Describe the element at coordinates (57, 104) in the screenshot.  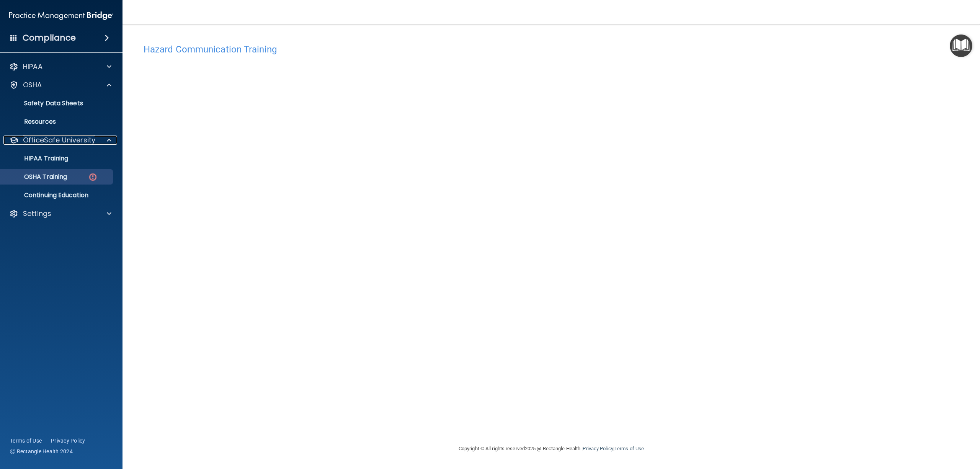
I see `p: Safety Data Sheets` at that location.